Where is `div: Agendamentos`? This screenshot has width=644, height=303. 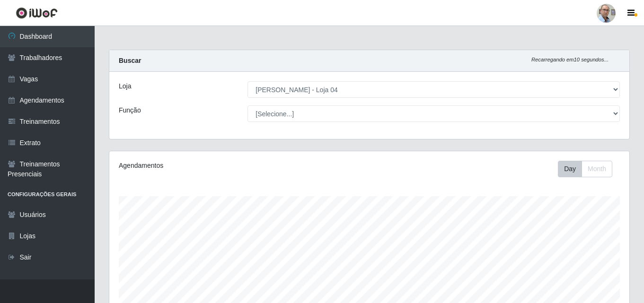
div: Agendamentos is located at coordinates (219, 165).